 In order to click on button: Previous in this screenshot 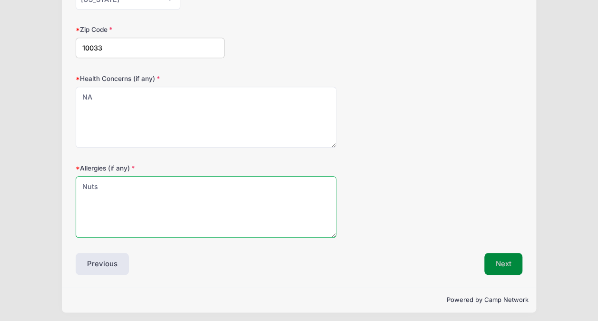, I will do `click(102, 263)`.